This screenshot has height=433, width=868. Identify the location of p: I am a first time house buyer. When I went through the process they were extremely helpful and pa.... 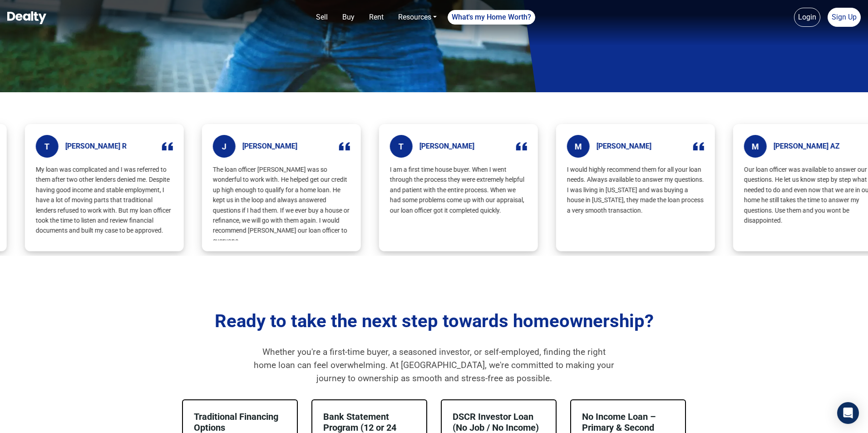
(458, 202).